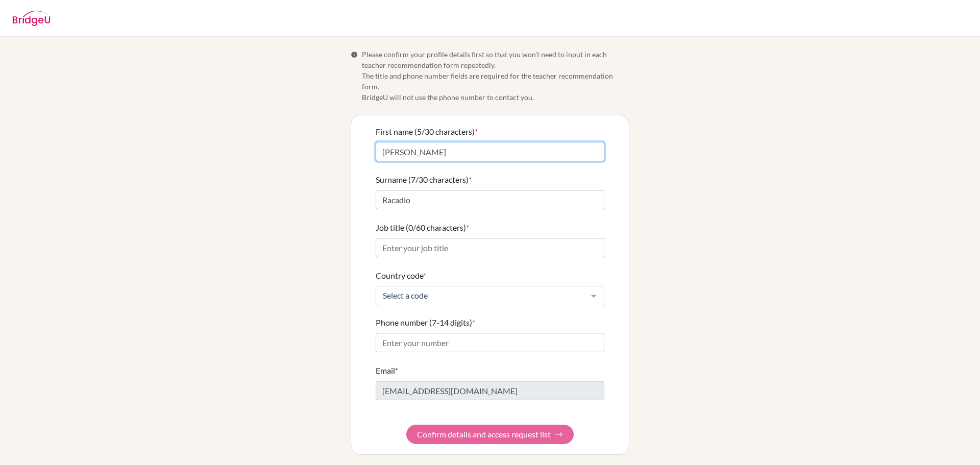 The height and width of the screenshot is (465, 980). What do you see at coordinates (482, 296) in the screenshot?
I see `span: Select a code` at bounding box center [482, 296].